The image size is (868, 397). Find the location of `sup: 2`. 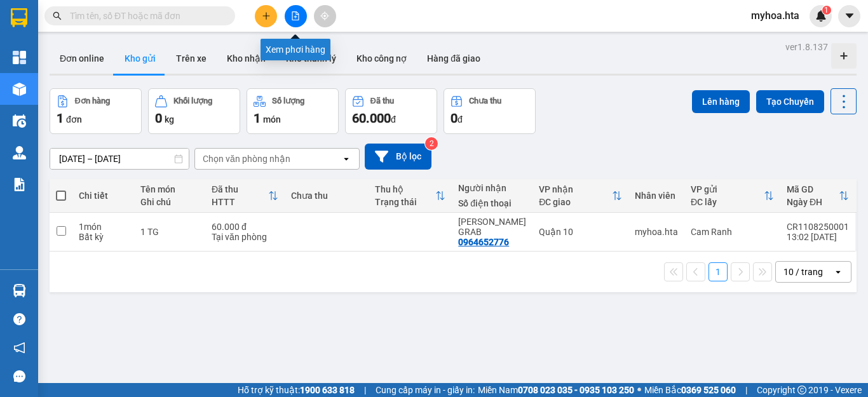

sup: 2 is located at coordinates (432, 144).